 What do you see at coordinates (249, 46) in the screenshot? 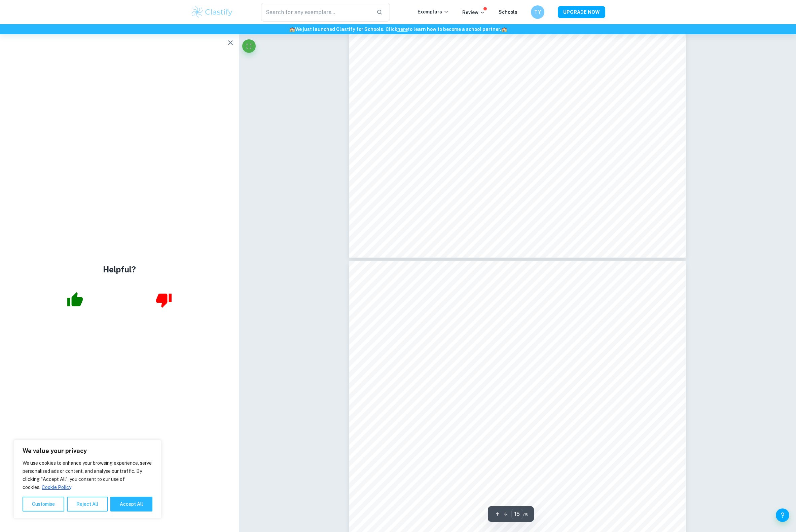
I see `button: Fullscreen` at bounding box center [249, 46].